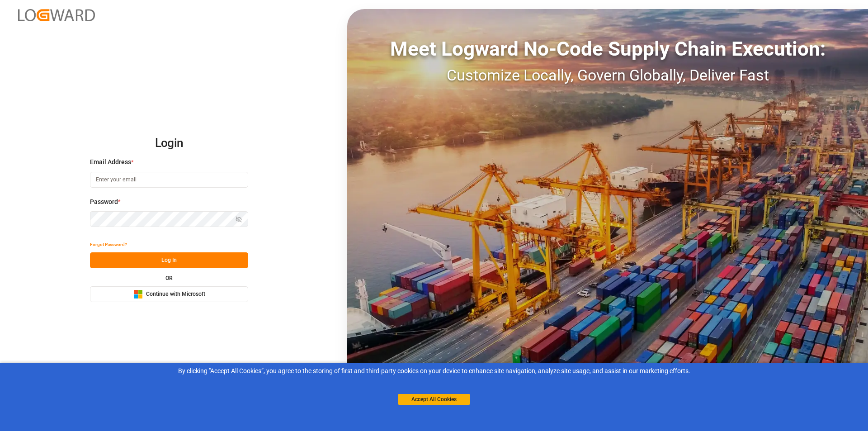 The image size is (868, 431). What do you see at coordinates (176, 294) in the screenshot?
I see `span: Continue with Microsoft` at bounding box center [176, 294].